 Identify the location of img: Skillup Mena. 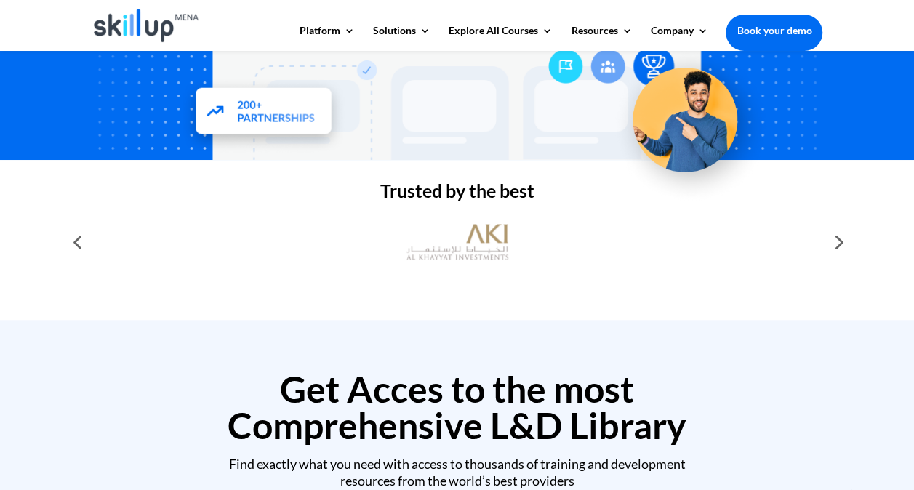
(146, 25).